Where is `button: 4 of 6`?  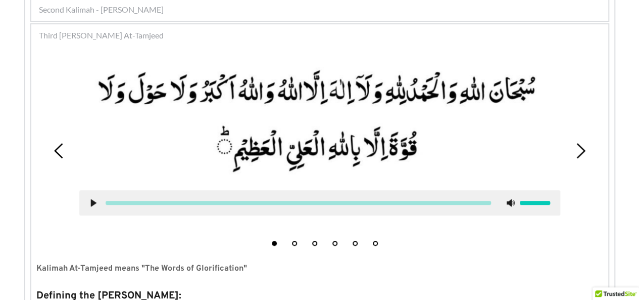 button: 4 of 6 is located at coordinates (335, 243).